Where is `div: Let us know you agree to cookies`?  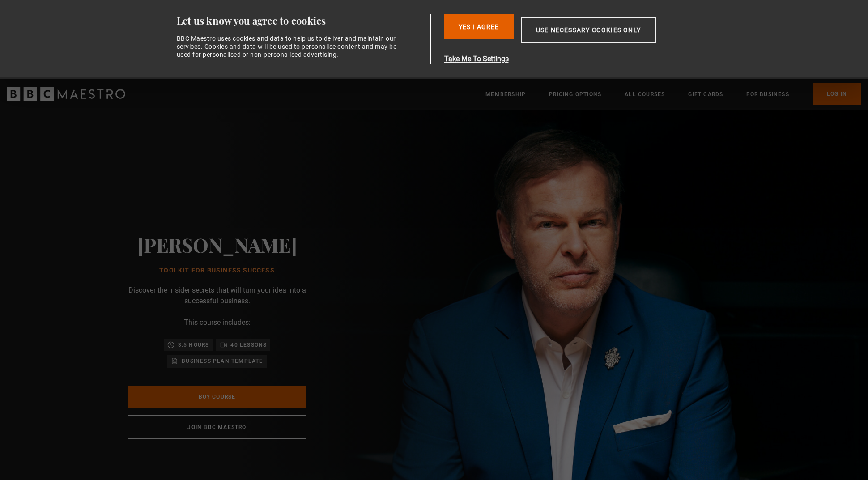 div: Let us know you agree to cookies is located at coordinates (302, 21).